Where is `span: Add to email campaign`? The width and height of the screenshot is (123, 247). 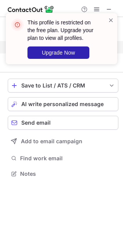 span: Add to email campaign is located at coordinates (51, 141).